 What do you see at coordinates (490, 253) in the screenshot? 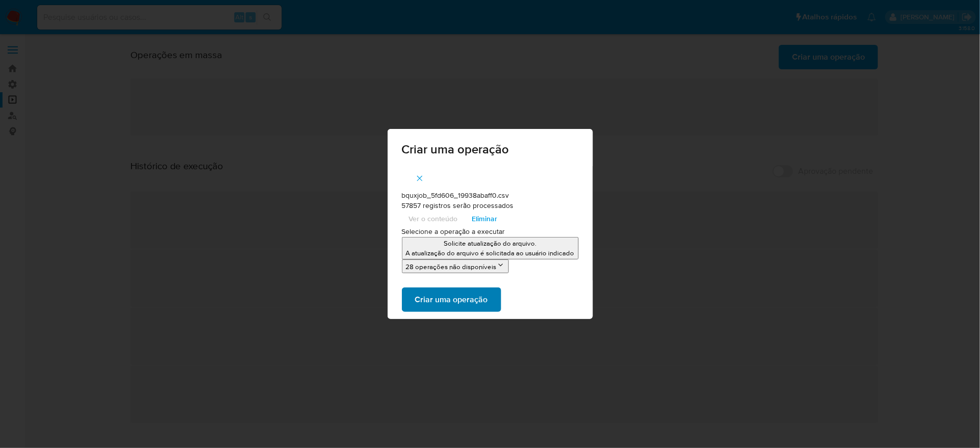
I see `p: A atualização do arquivo é solicitada ao usuário indicado` at bounding box center [490, 253].